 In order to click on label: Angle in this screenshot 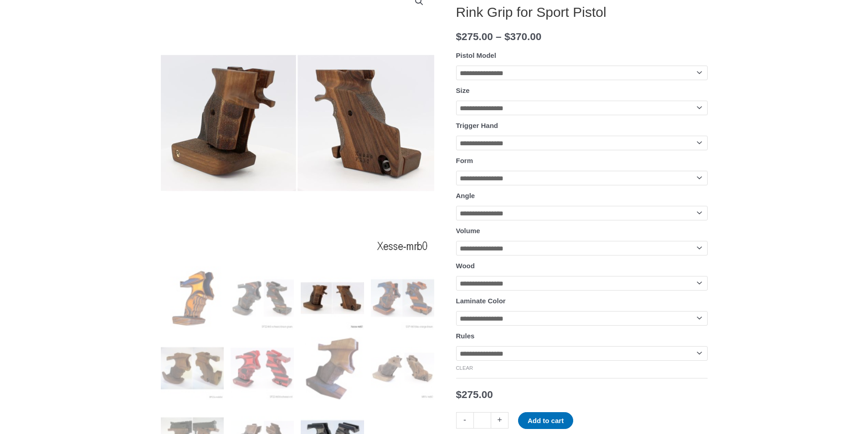, I will do `click(466, 196)`.